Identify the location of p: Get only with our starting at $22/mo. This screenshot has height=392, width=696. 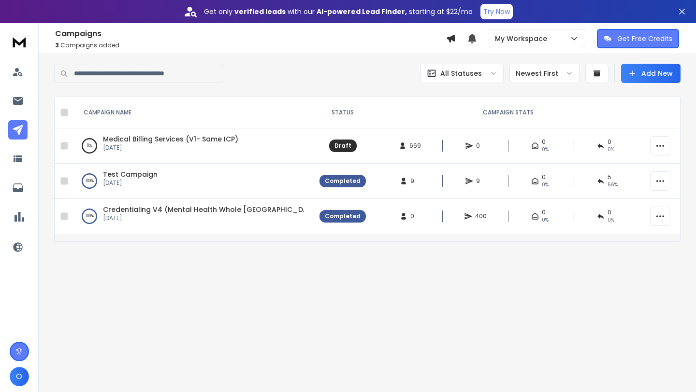
(338, 12).